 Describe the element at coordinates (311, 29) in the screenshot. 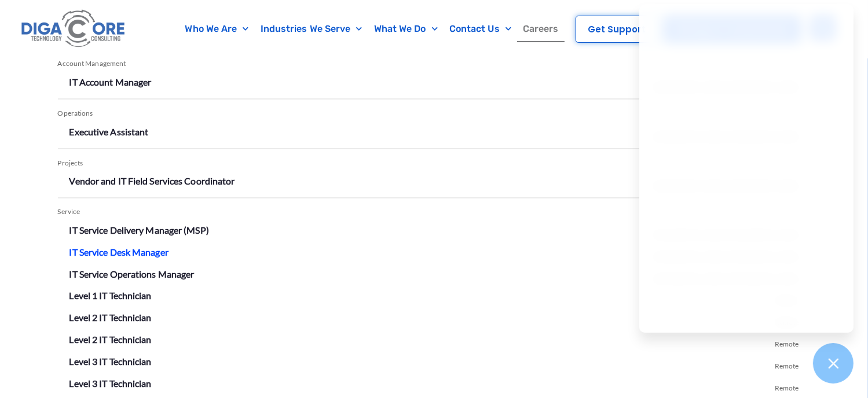

I see `a: Industries We Serve` at that location.